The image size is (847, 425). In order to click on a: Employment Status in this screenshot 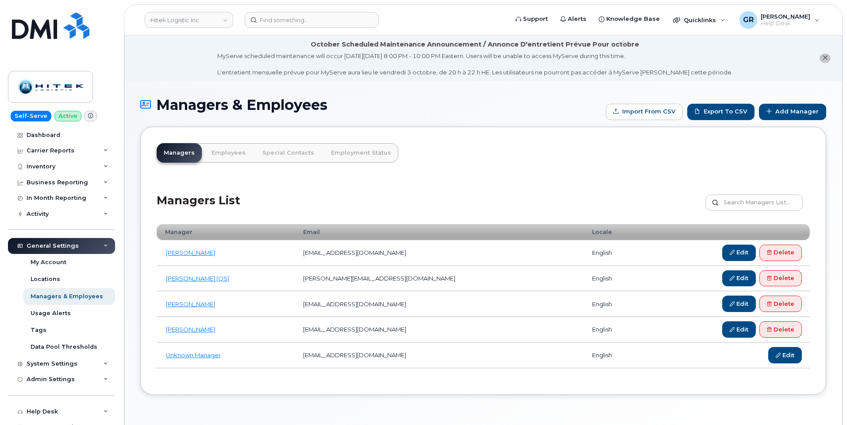, I will do `click(361, 153)`.